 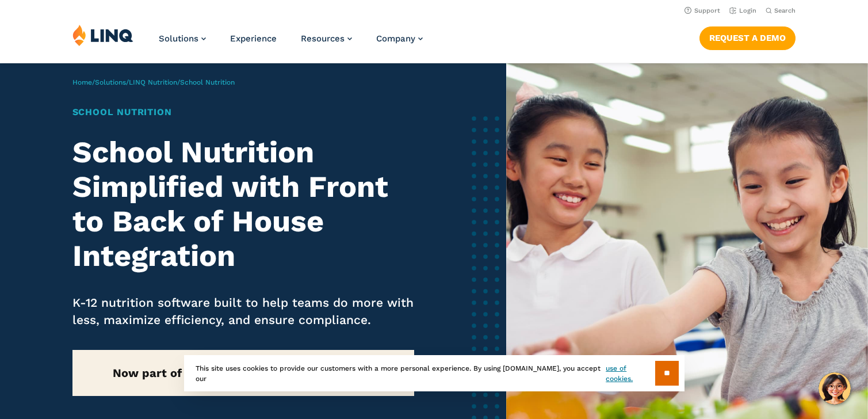 What do you see at coordinates (253, 39) in the screenshot?
I see `a: Experience` at bounding box center [253, 39].